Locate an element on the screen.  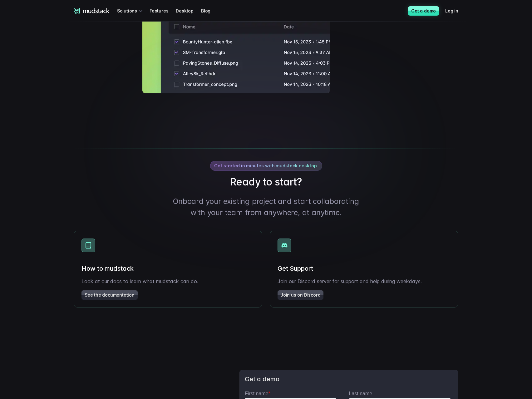
h3: How to mudstack is located at coordinates (168, 269).